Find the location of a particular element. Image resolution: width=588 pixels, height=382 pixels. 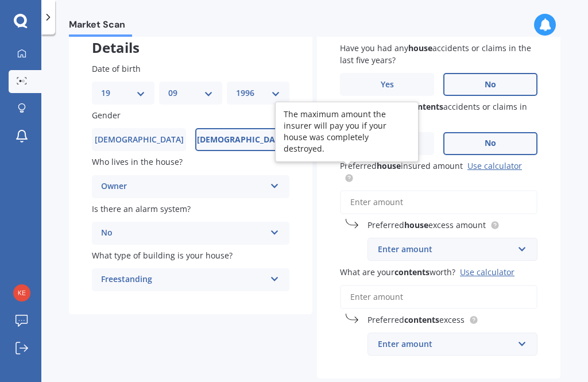

span: Date of birth is located at coordinates (116, 68).